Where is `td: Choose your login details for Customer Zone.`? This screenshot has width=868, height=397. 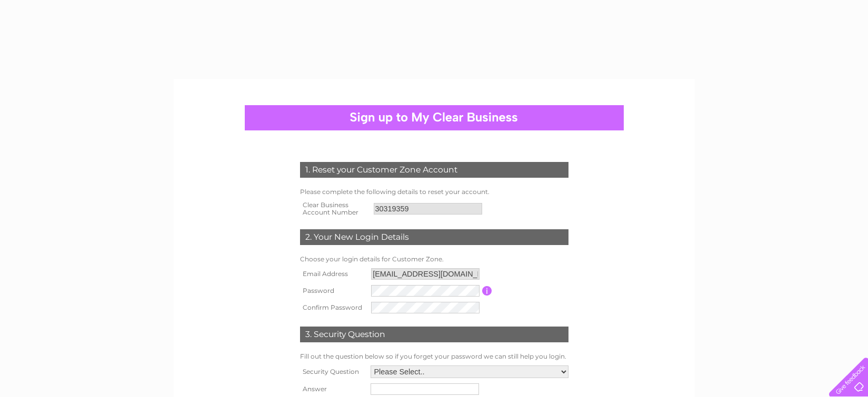 td: Choose your login details for Customer Zone. is located at coordinates (434, 259).